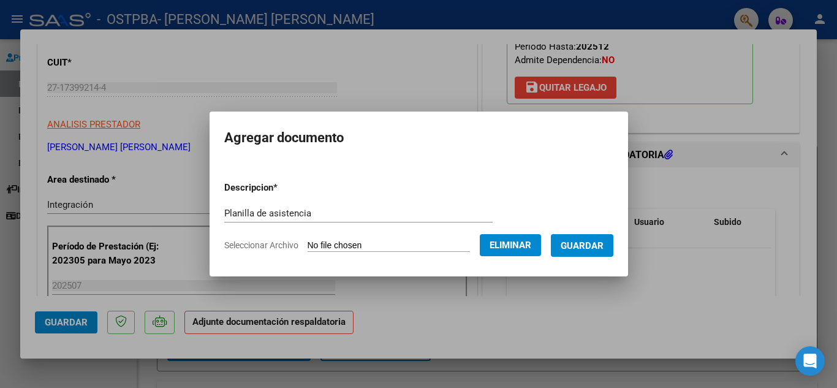 The height and width of the screenshot is (388, 837). What do you see at coordinates (582, 245) in the screenshot?
I see `button: Guardar` at bounding box center [582, 245].